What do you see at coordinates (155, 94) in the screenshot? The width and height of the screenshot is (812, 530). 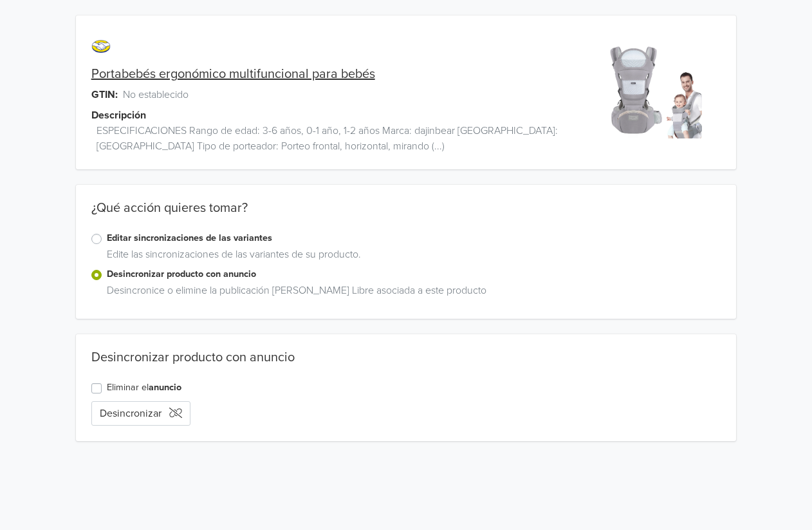 I see `span: No establecido` at bounding box center [155, 94].